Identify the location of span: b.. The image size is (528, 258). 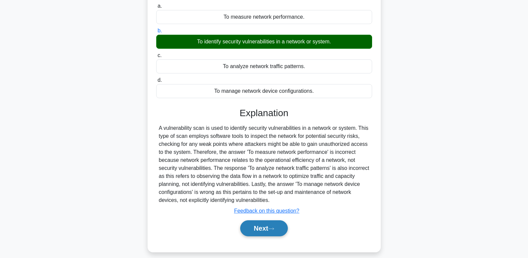
(160, 30).